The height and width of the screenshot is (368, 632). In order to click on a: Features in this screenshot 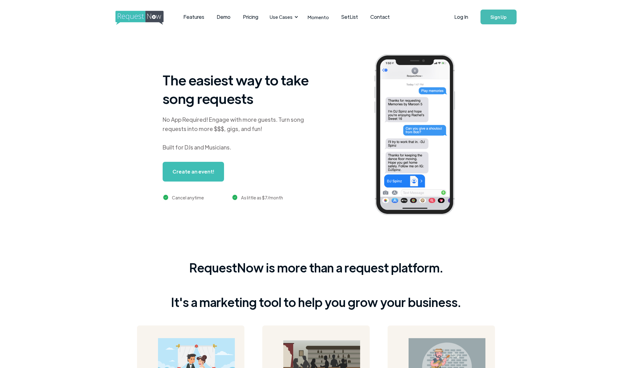, I will do `click(194, 17)`.